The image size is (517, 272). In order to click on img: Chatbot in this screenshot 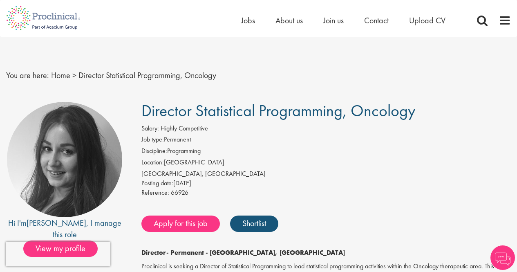, I will do `click(503, 258)`.